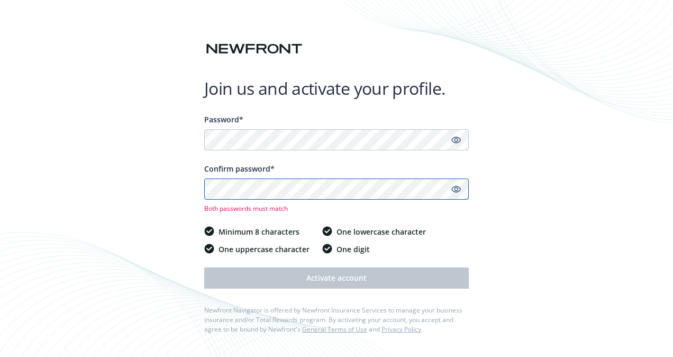  Describe the element at coordinates (353, 249) in the screenshot. I see `span: One digit` at that location.